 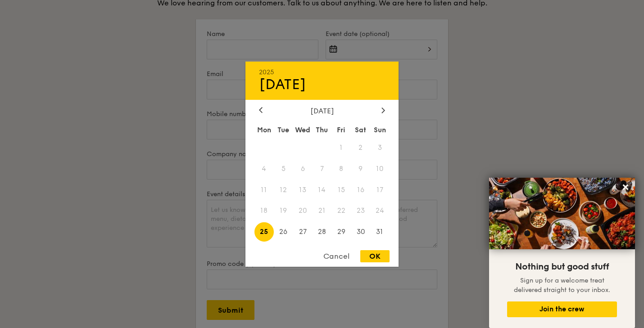 I want to click on span: 21, so click(x=322, y=211).